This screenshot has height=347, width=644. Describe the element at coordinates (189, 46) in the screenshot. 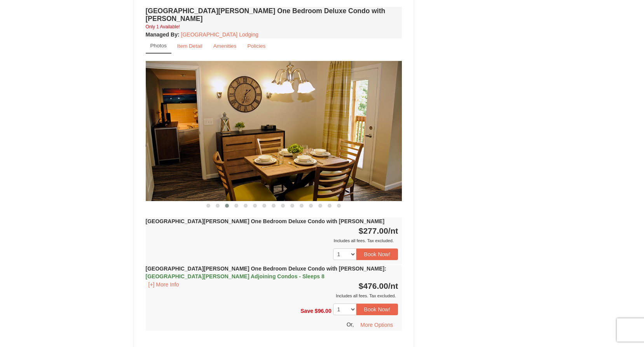

I see `a: Item Detail` at that location.